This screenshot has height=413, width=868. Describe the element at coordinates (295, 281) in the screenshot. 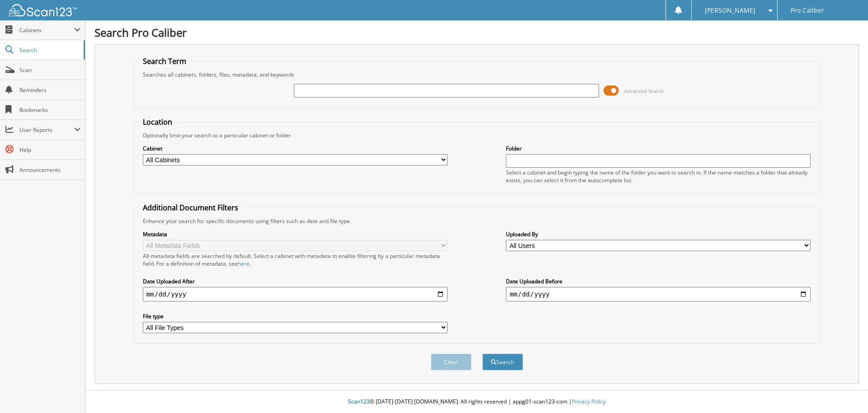

I see `label: Date Uploaded After` at that location.